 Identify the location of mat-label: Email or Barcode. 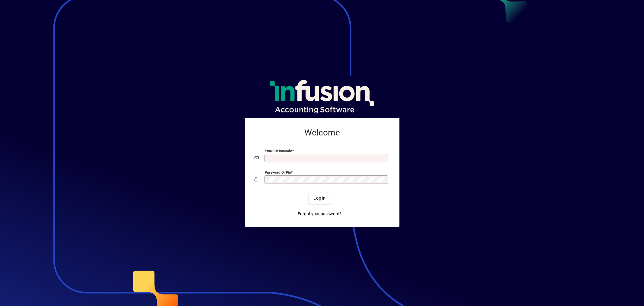
(278, 150).